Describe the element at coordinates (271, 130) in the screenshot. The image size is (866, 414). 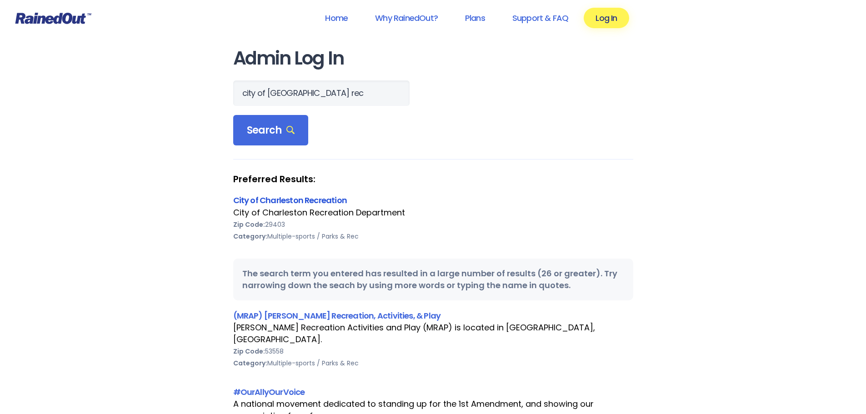
I see `div: Search` at that location.